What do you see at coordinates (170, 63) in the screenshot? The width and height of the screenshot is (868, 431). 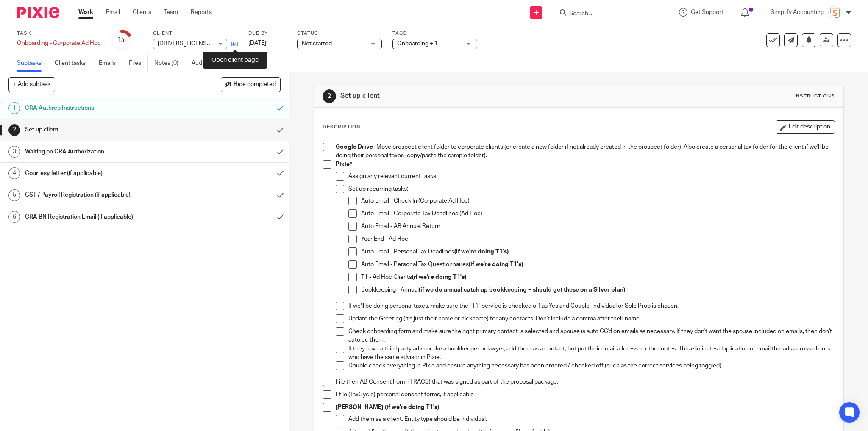 I see `a: Notes (0)` at bounding box center [170, 63].